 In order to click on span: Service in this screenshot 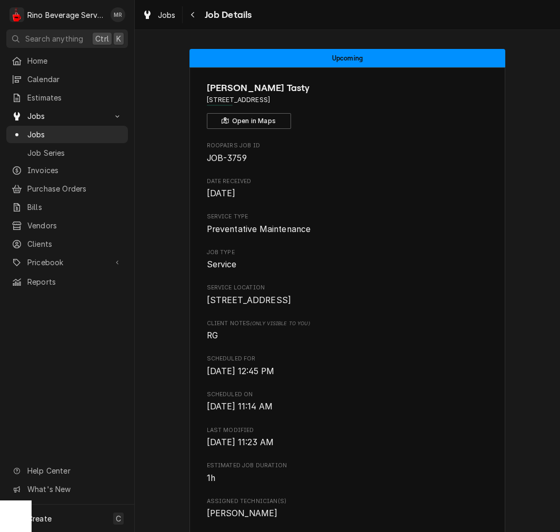, I will do `click(221, 264)`.